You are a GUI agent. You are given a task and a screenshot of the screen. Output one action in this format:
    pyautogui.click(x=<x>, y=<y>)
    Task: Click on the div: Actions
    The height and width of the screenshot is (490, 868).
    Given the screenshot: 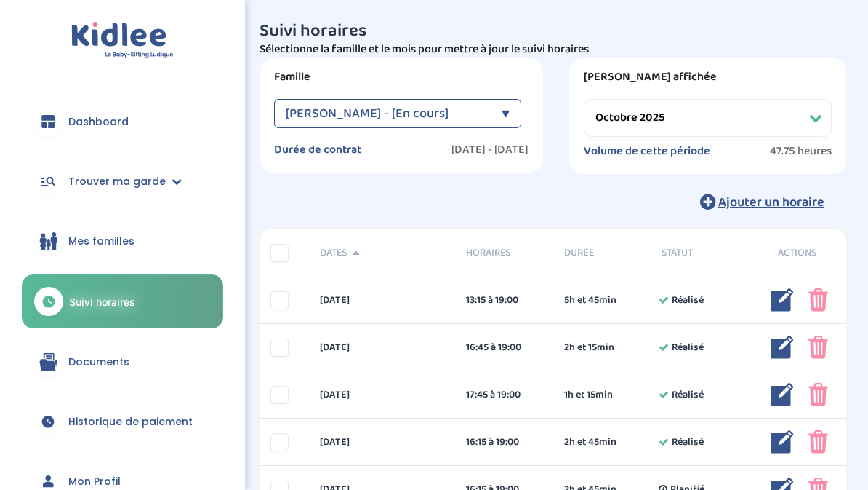 What is the action you would take?
    pyautogui.click(x=798, y=252)
    